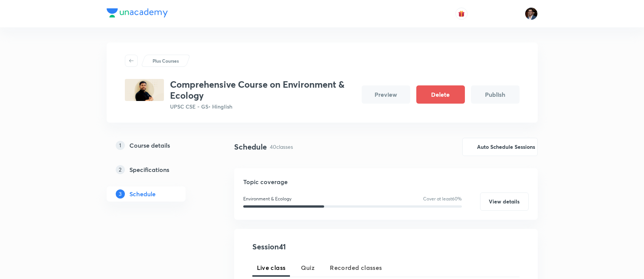  What do you see at coordinates (267, 199) in the screenshot?
I see `p: Environment & Ecology` at bounding box center [267, 199].